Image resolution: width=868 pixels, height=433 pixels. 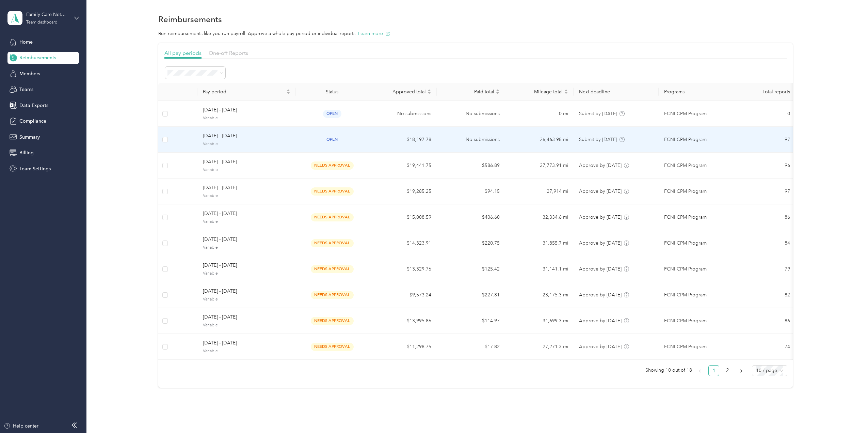 I want to click on div: Status, so click(x=331, y=92).